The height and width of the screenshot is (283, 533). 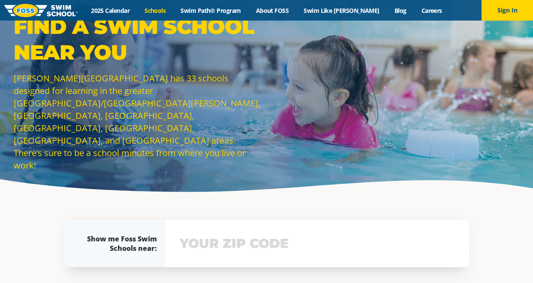 I want to click on input: YOUR ZIP CODE, so click(x=317, y=244).